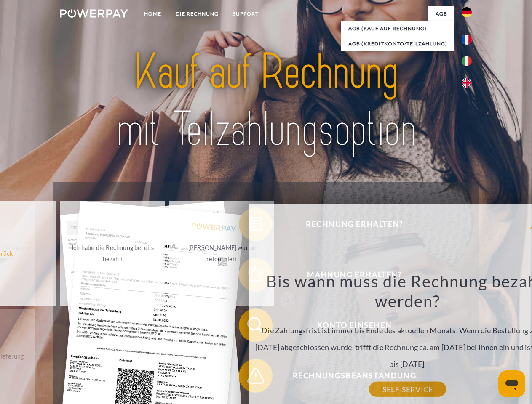  What do you see at coordinates (397, 43) in the screenshot?
I see `a: AGB (Kreditkonto/Teilzahlung)` at bounding box center [397, 43].